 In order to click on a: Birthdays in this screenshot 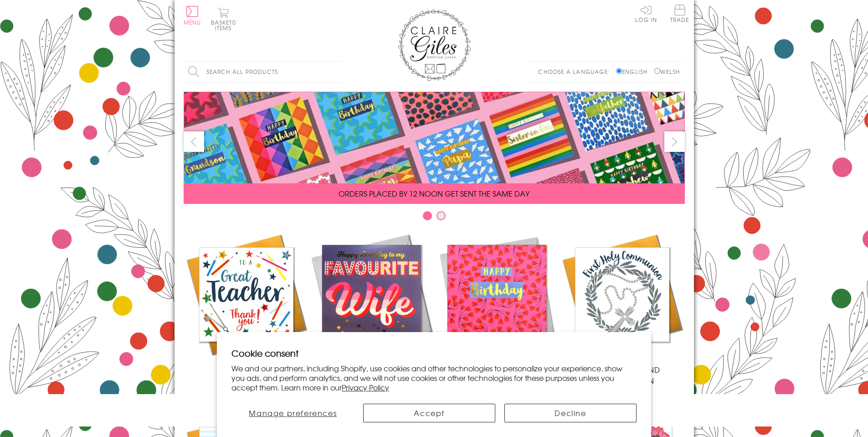, I will do `click(497, 303)`.